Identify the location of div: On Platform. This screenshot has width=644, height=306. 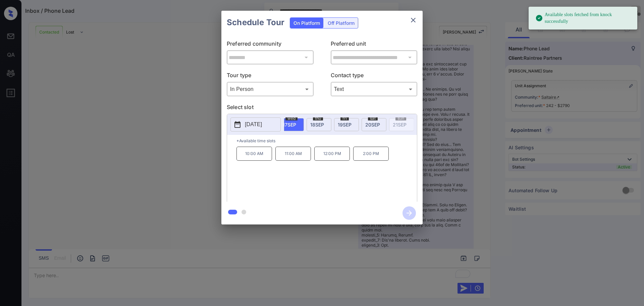
(307, 23).